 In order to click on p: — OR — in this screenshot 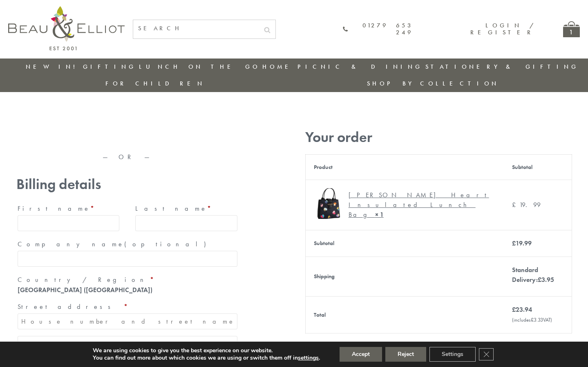, I will do `click(128, 157)`.